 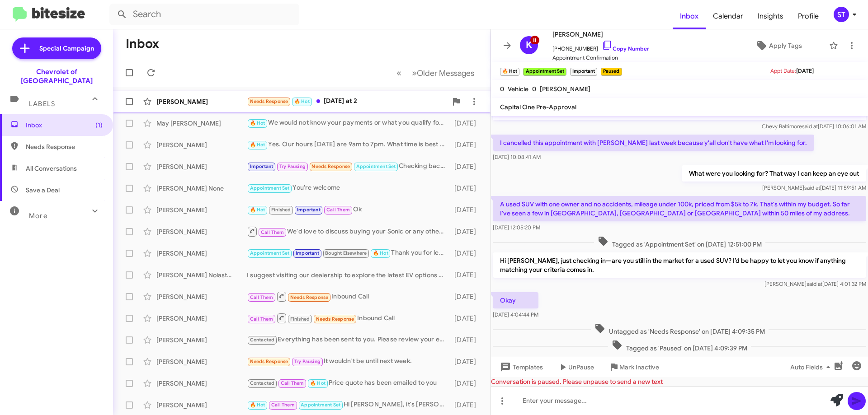 I want to click on button: Apply Tags, so click(x=778, y=46).